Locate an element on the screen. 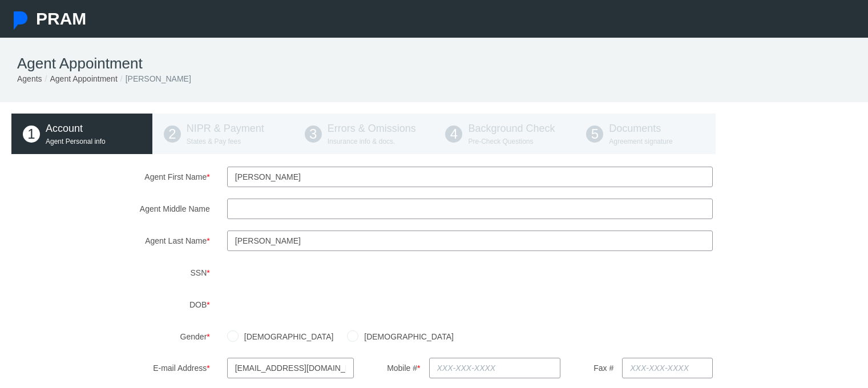 The image size is (868, 388). li: Agents is located at coordinates (30, 79).